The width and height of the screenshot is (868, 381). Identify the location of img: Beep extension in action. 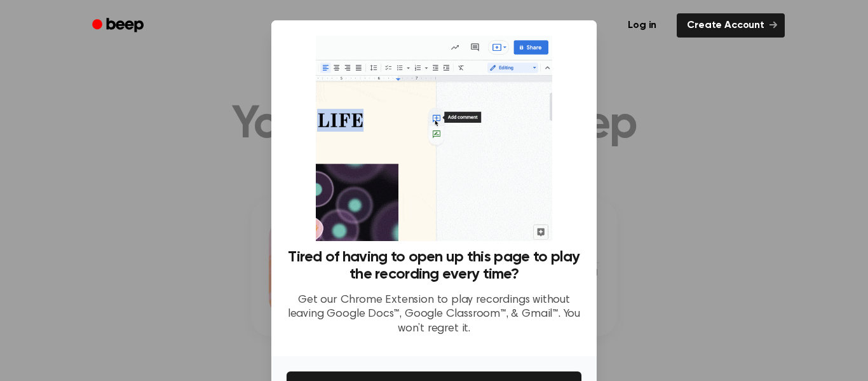
(434, 138).